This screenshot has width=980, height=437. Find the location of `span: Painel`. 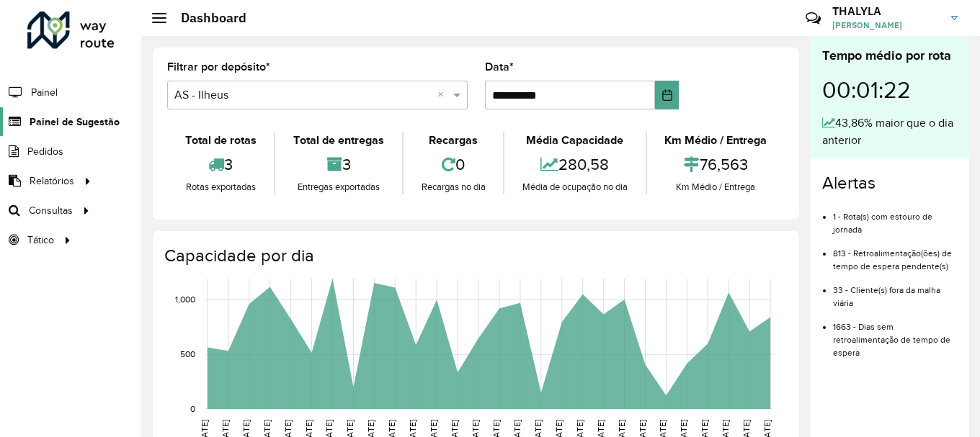

span: Painel is located at coordinates (44, 93).